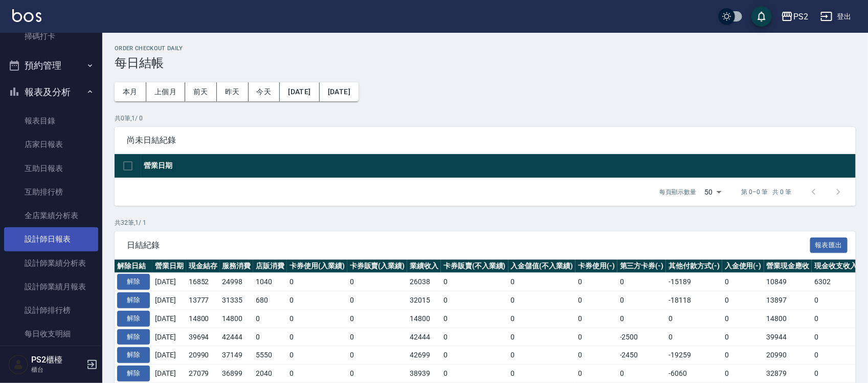 The width and height of the screenshot is (868, 383). I want to click on td: 31335, so click(237, 300).